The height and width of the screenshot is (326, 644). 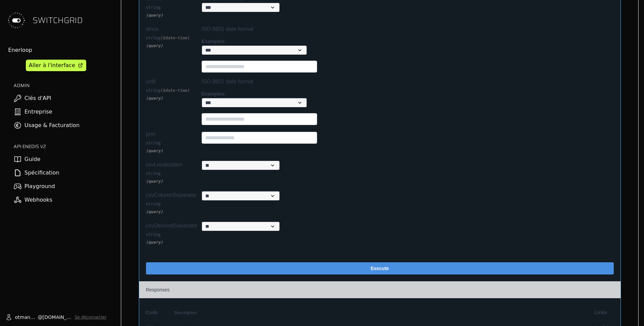 What do you see at coordinates (26, 317) in the screenshot?
I see `span: otmane.sajid` at bounding box center [26, 317].